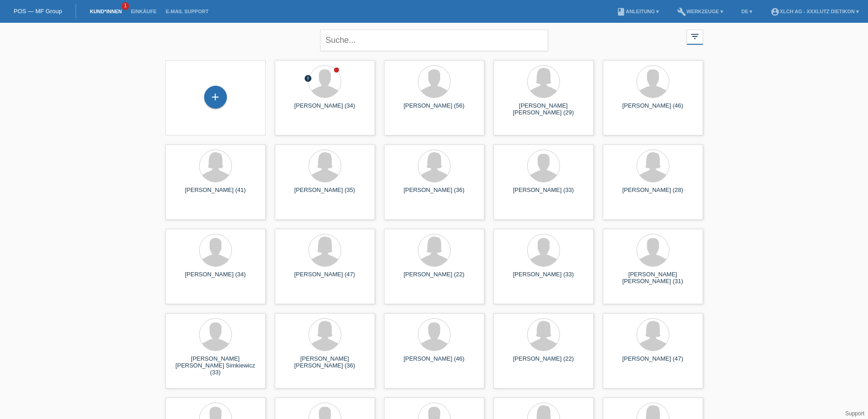 Image resolution: width=868 pixels, height=419 pixels. Describe the element at coordinates (308, 79) in the screenshot. I see `div: Zurückgewiesen` at that location.